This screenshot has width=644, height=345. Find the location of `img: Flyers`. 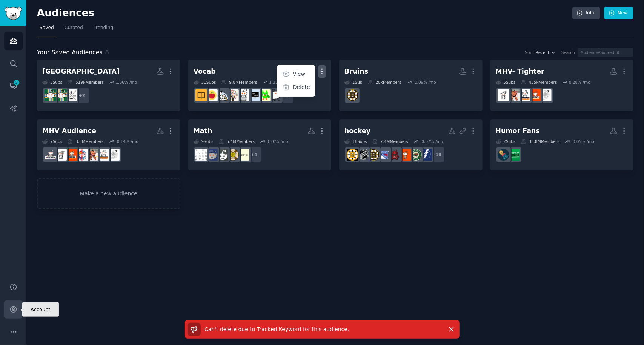

img: Flyers is located at coordinates (405, 154).